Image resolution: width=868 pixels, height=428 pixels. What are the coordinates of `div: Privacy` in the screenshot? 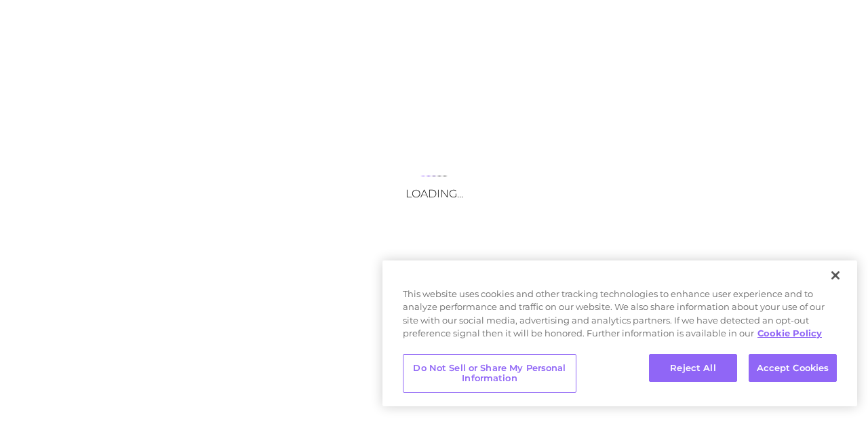 It's located at (619, 333).